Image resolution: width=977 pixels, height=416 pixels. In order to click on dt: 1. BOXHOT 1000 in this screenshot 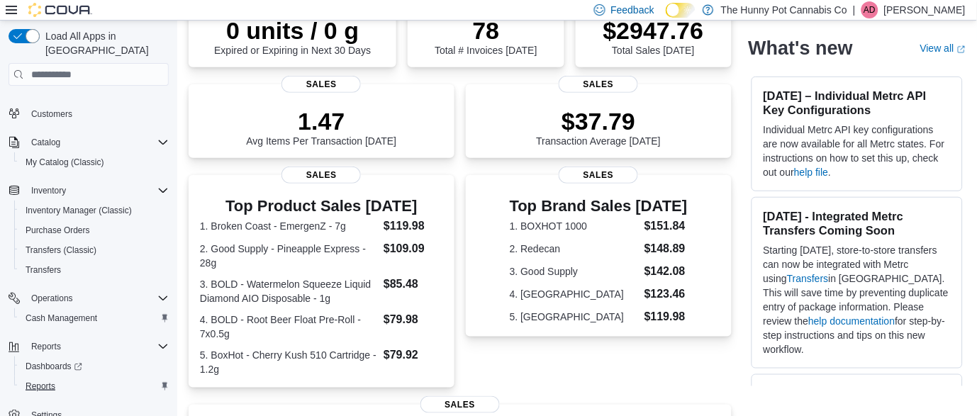, I will do `click(574, 226)`.